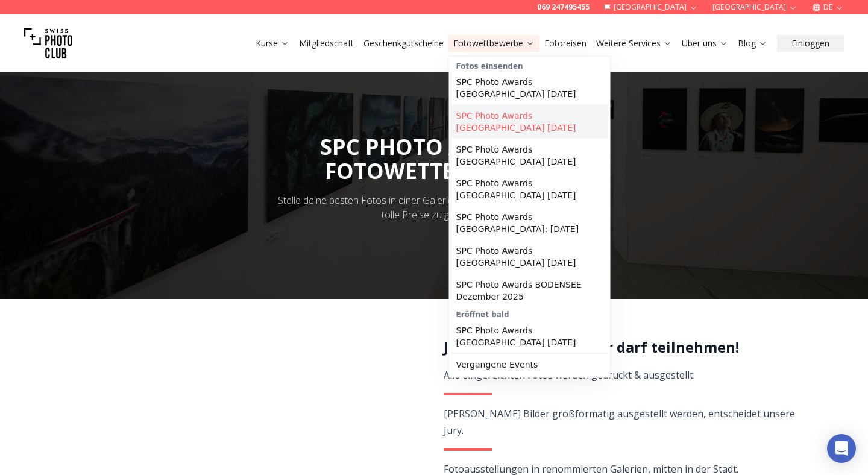  Describe the element at coordinates (434, 157) in the screenshot. I see `span: SPC PHOTO AWARDS:` at that location.